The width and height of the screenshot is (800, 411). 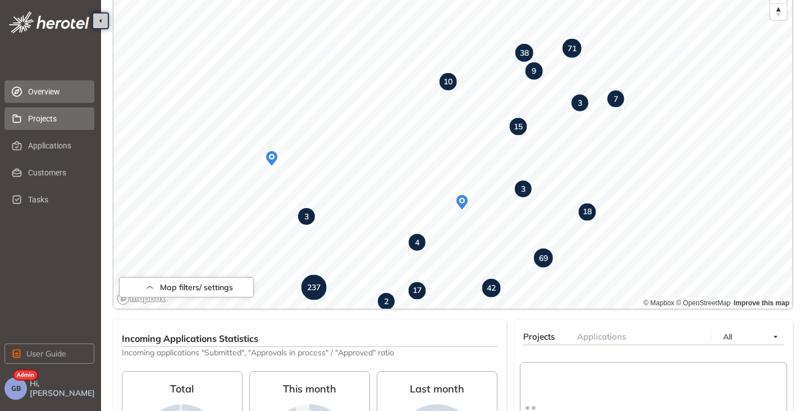 I want to click on span: User Guide, so click(x=46, y=353).